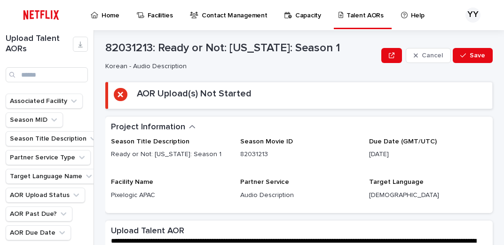 The image size is (504, 245). I want to click on p: 82031213, so click(299, 154).